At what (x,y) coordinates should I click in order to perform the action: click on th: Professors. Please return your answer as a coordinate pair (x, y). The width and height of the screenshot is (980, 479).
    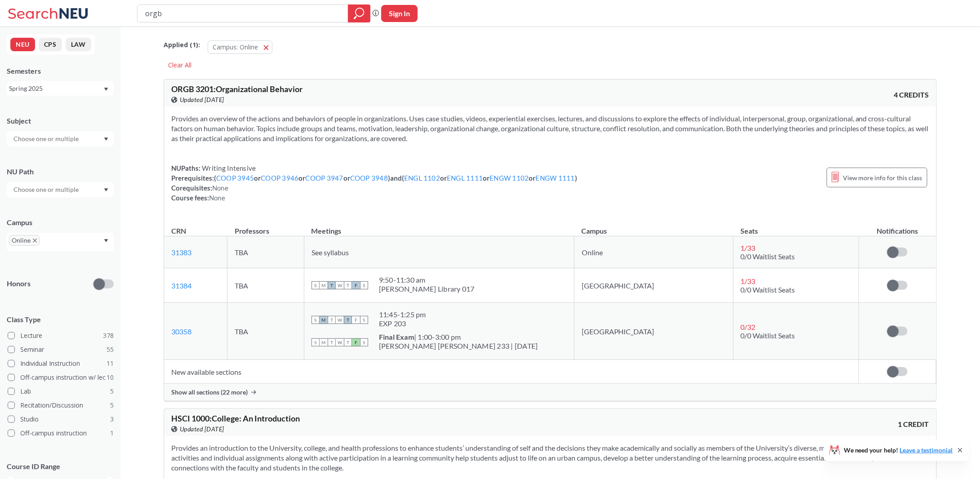
    Looking at the image, I should click on (266, 226).